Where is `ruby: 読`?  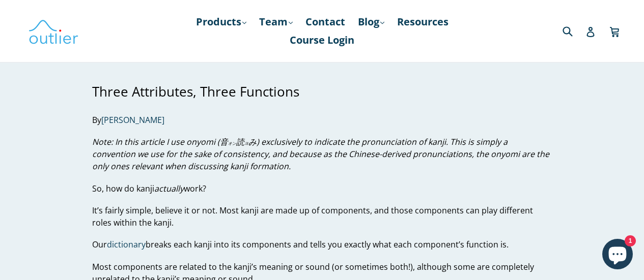 ruby: 読 is located at coordinates (242, 142).